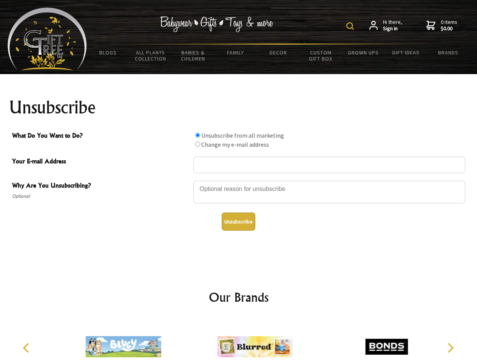 The width and height of the screenshot is (477, 363). I want to click on span: Hi there,, so click(392, 25).